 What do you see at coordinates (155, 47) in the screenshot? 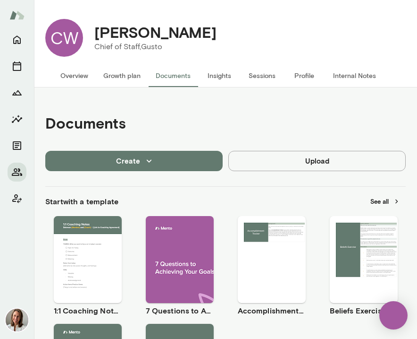
I see `p: Chief of Staff, Gusto` at bounding box center [155, 47].